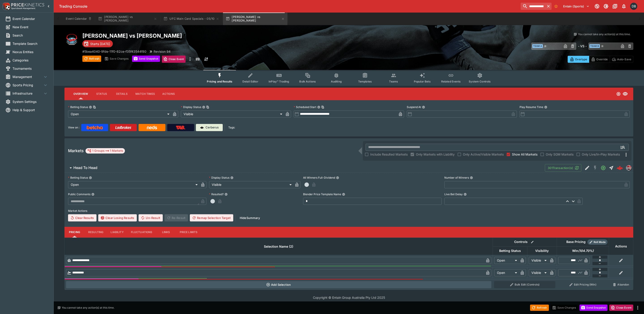 The height and width of the screenshot is (314, 644). What do you see at coordinates (349, 297) in the screenshot?
I see `p: Copyright © Entain Group Australia Pty Ltd 2025` at bounding box center [349, 297].